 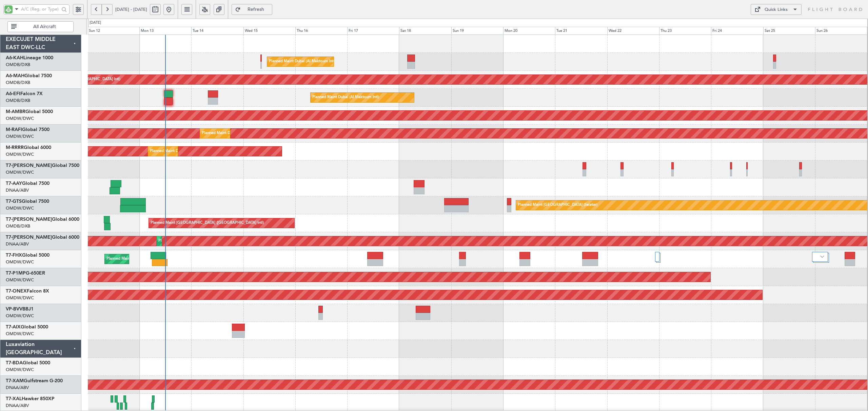 I want to click on div: Sat 18, so click(x=425, y=31).